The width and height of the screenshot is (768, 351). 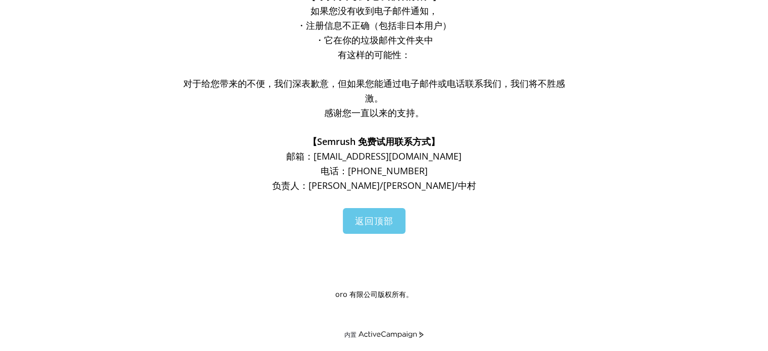 I want to click on font: 感谢您一直以来的支持。, so click(x=374, y=113).